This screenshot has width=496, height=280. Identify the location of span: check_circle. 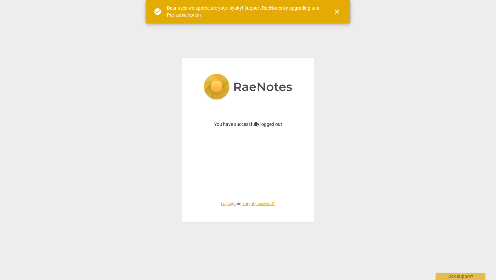
(158, 12).